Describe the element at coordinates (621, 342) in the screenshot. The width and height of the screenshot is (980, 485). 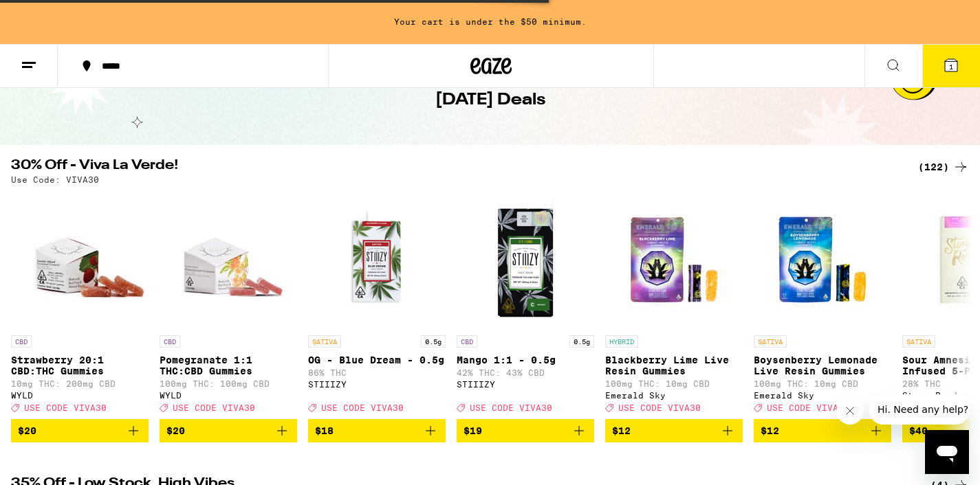
I see `p: HYBRID` at that location.